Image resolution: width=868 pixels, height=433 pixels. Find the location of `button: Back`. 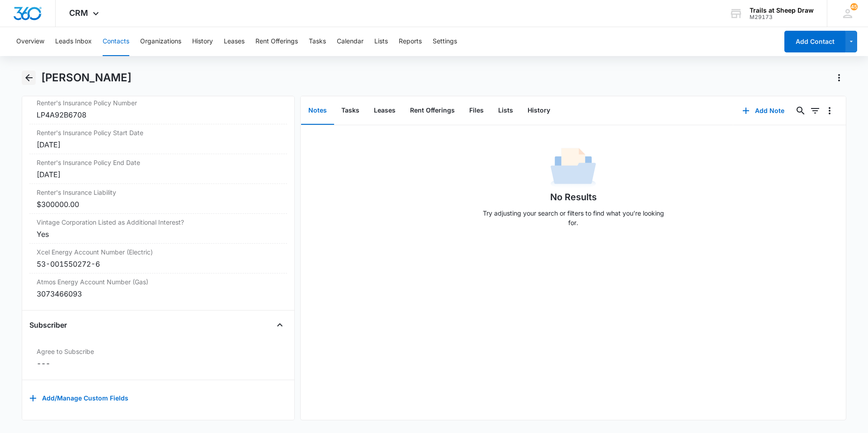

button: Back is located at coordinates (28, 78).